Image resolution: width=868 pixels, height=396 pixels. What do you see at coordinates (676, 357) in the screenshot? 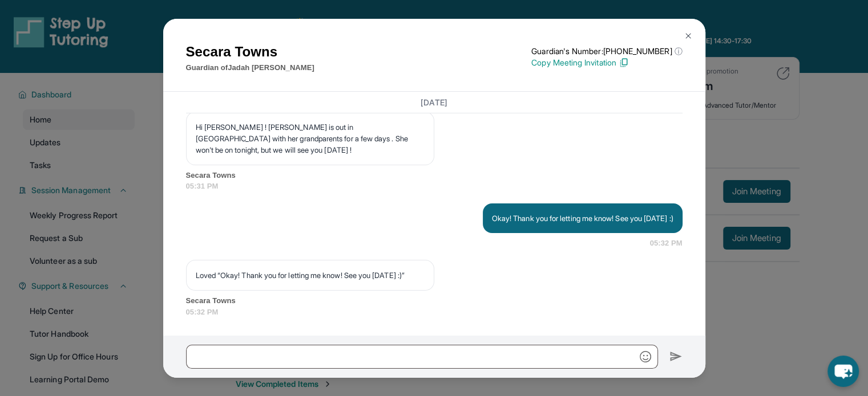
I see `img: Send icon` at bounding box center [676, 357].